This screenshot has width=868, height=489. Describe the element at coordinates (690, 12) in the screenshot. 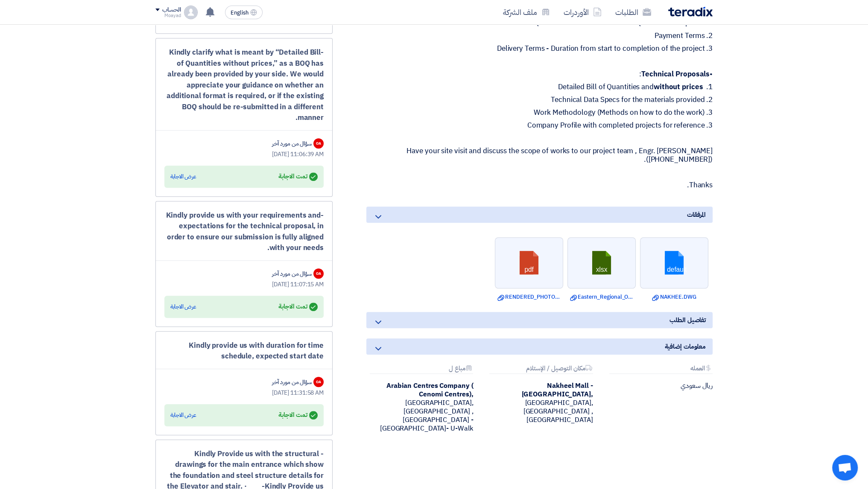

I see `img: Teradix logo` at that location.